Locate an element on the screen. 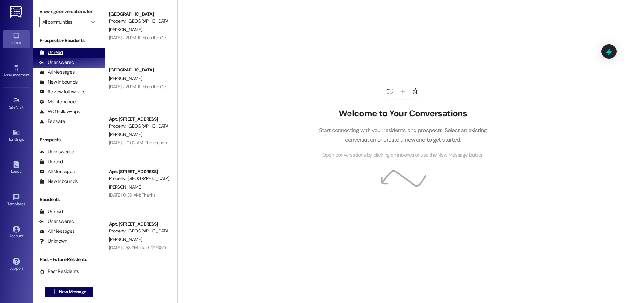 Image resolution: width=628 pixels, height=303 pixels. span: New Message is located at coordinates (73, 292).